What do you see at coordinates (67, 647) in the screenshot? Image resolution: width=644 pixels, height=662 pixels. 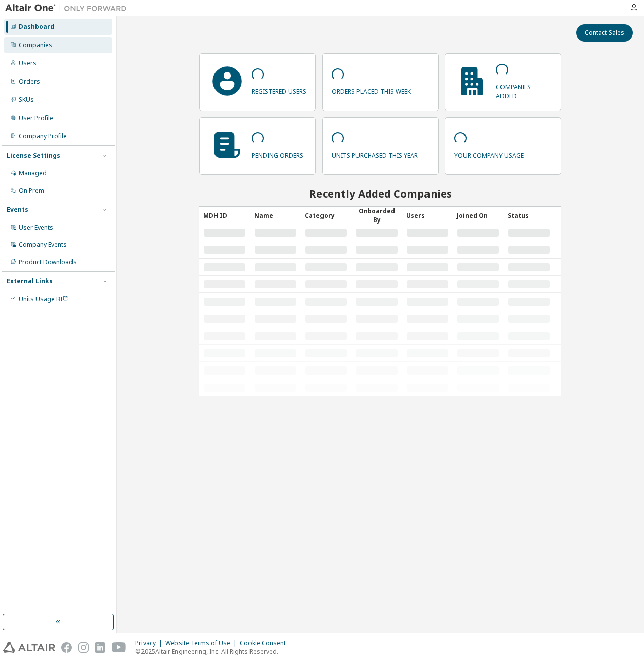 I see `img: facebook.svg` at bounding box center [67, 647].